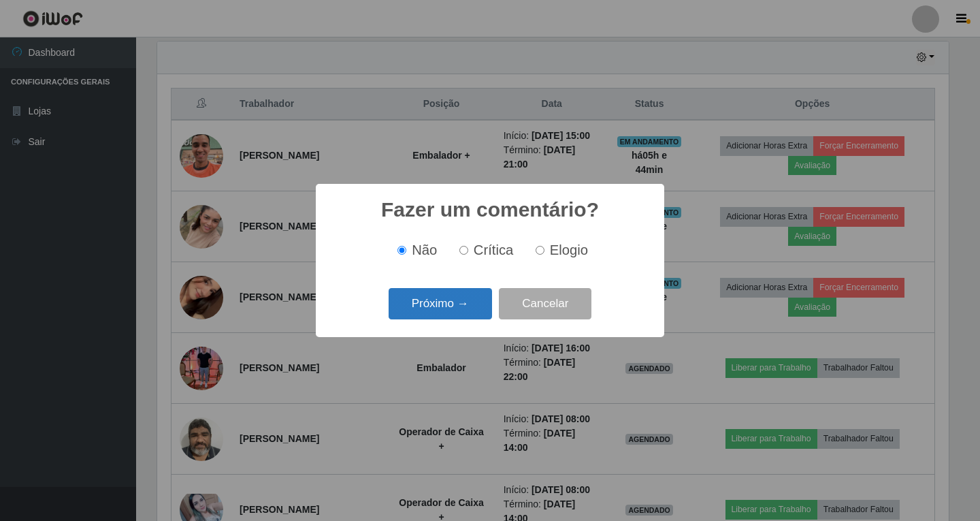  I want to click on h2: Fazer um comentário?, so click(490, 209).